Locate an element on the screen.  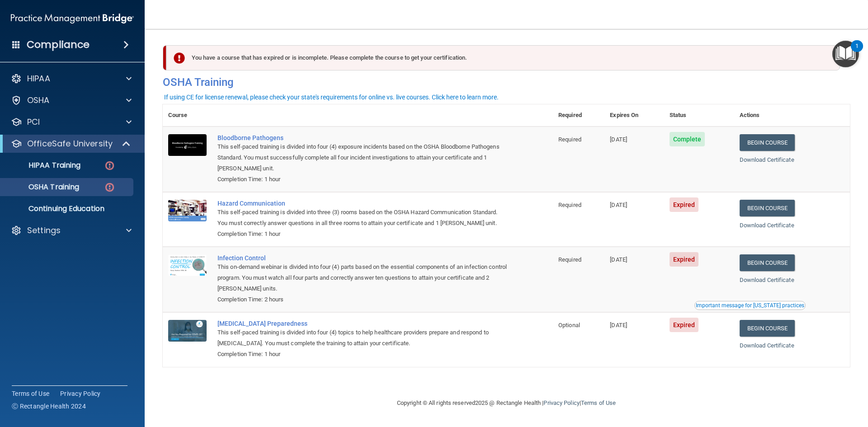
th: Actions is located at coordinates (793, 115).